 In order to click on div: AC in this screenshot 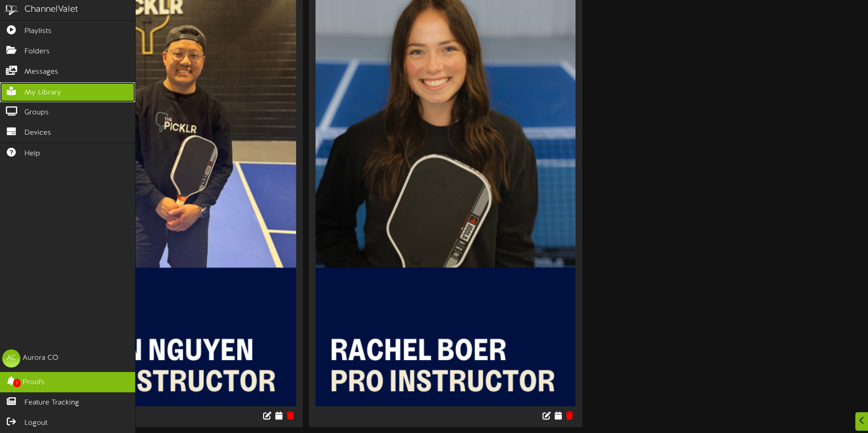, I will do `click(11, 358)`.